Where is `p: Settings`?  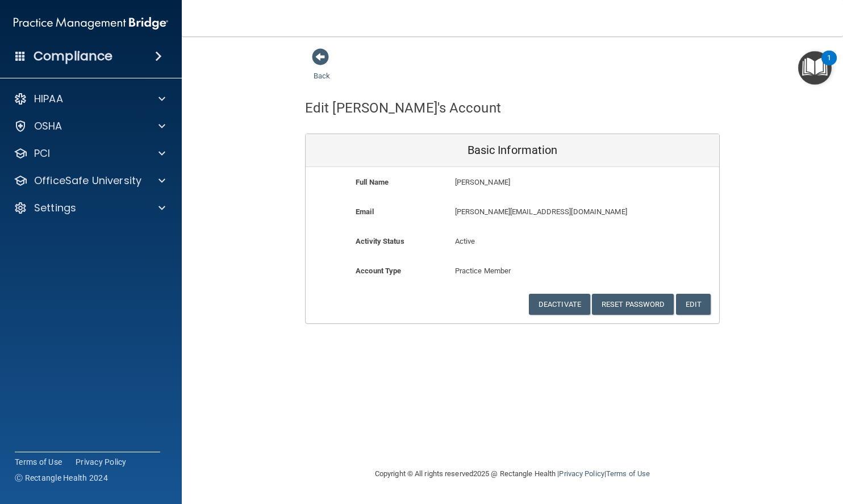
p: Settings is located at coordinates (55, 208).